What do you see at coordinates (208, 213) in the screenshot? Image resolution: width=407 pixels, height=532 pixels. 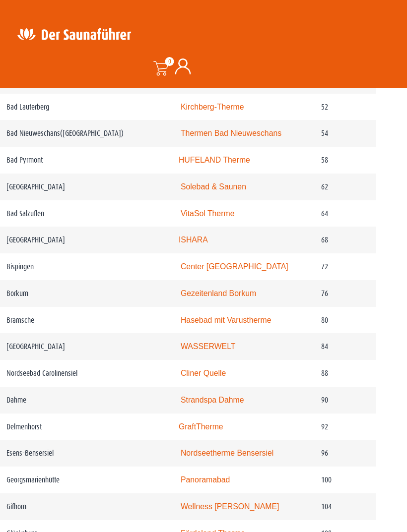 I see `a: VitaSol Therme` at bounding box center [208, 213].